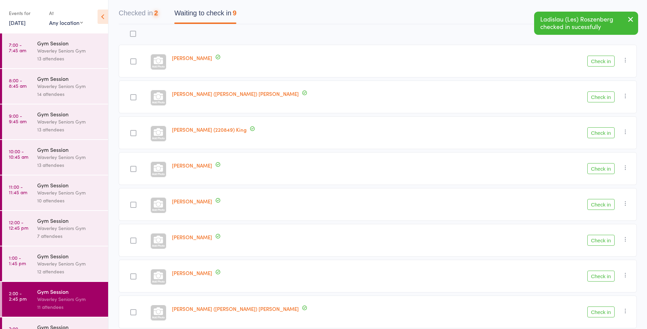 The height and width of the screenshot is (329, 647). What do you see at coordinates (205, 15) in the screenshot?
I see `button: Waiting to check in9` at bounding box center [205, 15].